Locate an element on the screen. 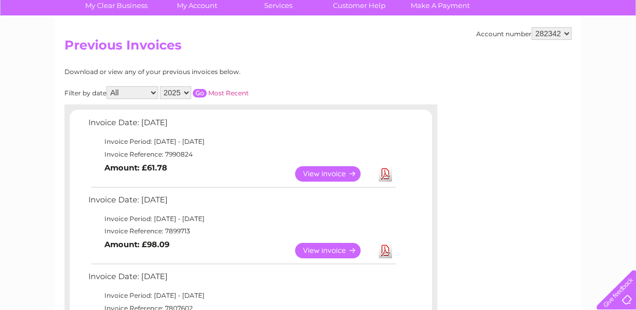  a: Most Recent is located at coordinates (228, 93).